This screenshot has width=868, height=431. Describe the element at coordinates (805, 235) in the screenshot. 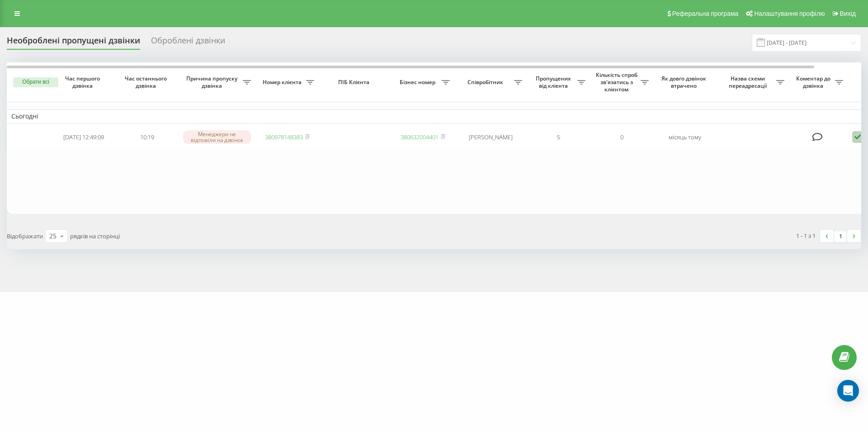

I see `div: 1 - 1 з 1` at that location.